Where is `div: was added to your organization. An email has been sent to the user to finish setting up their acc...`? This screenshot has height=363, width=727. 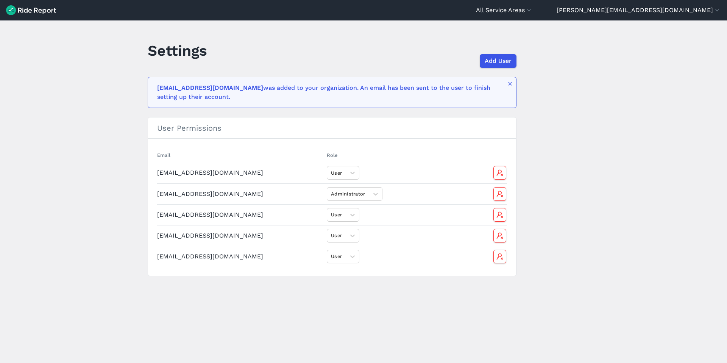 div: was added to your organization. An email has been sent to the user to finish setting up their acc... is located at coordinates (330, 92).